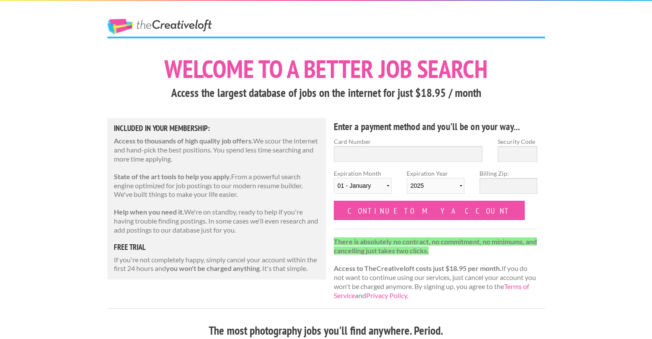  Describe the element at coordinates (217, 186) in the screenshot. I see `p: From a powerful search engine optimized for job postings to our modern resume builder. We've buil...` at that location.